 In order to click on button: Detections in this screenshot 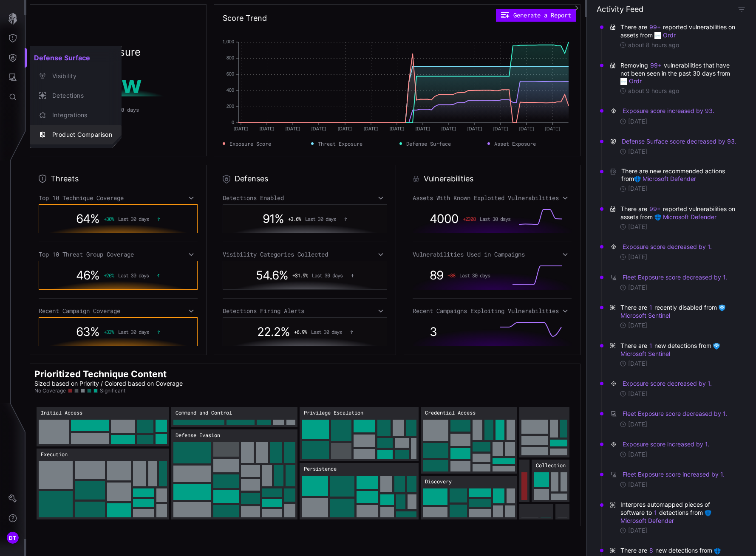, I will do `click(76, 96)`.